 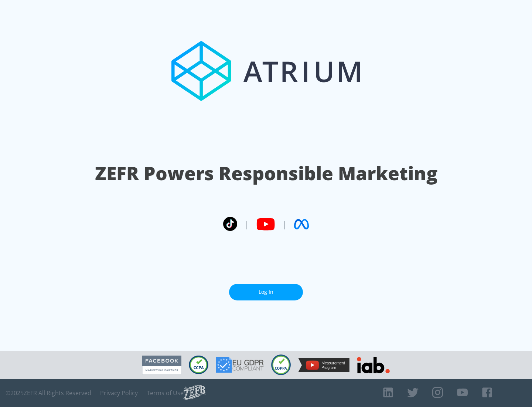 What do you see at coordinates (373, 365) in the screenshot?
I see `img: IAB` at bounding box center [373, 365].